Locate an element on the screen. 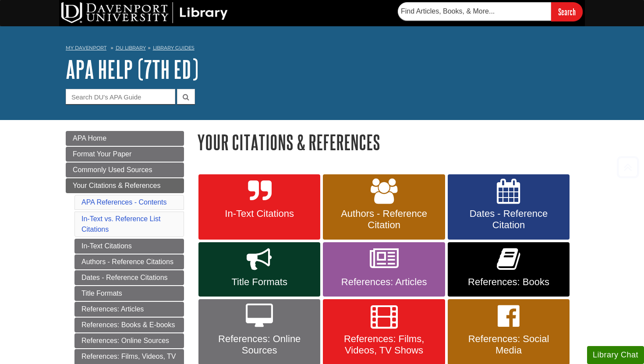 Image resolution: width=644 pixels, height=364 pixels. a: My Davenport is located at coordinates (86, 48).